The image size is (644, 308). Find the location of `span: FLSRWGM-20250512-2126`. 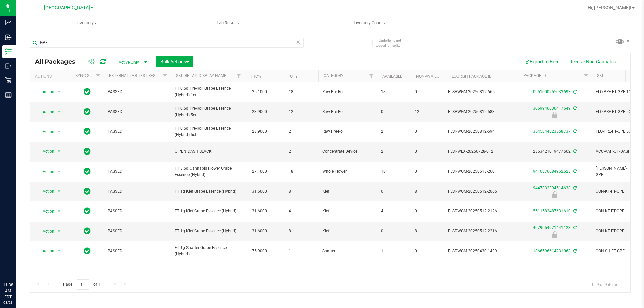

span: FLSRWGM-20250512-2126 is located at coordinates (481, 211).